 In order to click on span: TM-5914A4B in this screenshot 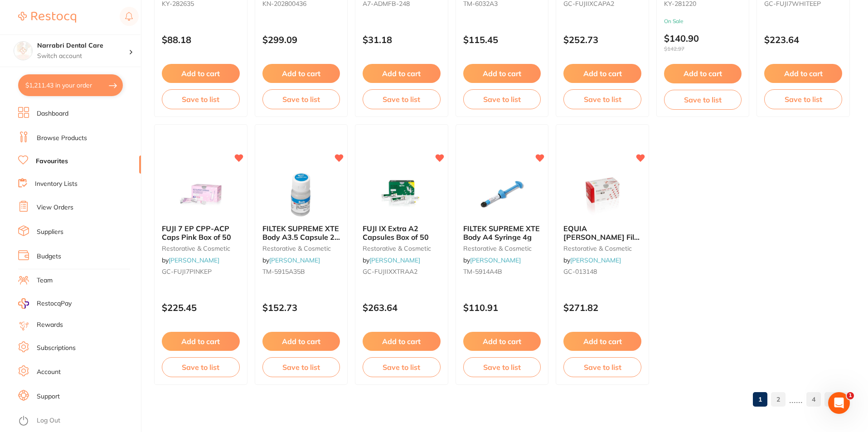, I will do `click(483, 272)`.